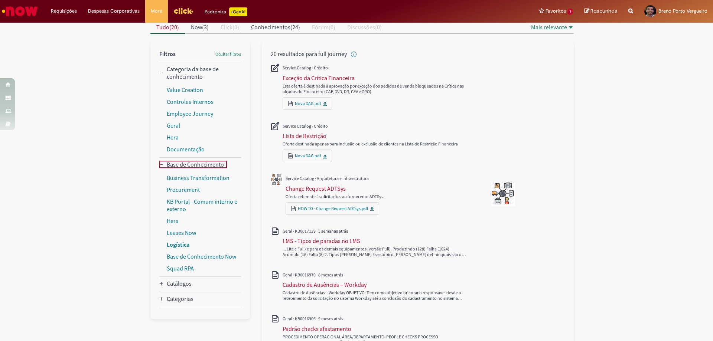 The image size is (713, 341). What do you see at coordinates (64, 11) in the screenshot?
I see `span: Requisições` at bounding box center [64, 11].